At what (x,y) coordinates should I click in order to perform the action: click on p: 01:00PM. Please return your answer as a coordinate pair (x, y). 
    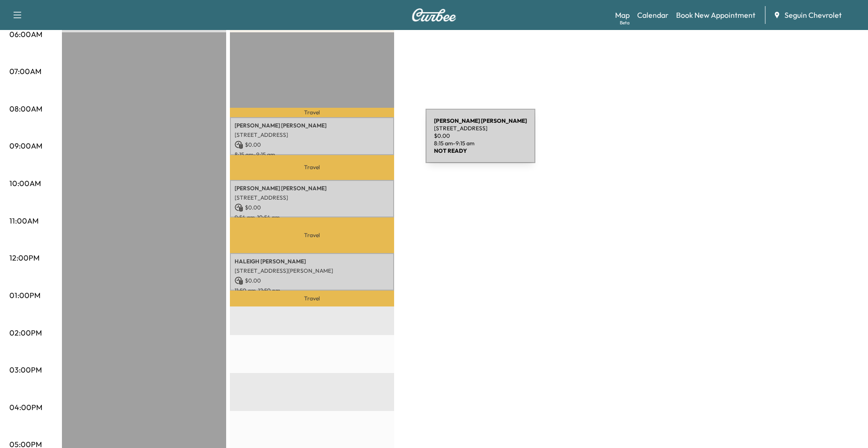
    Looking at the image, I should click on (25, 296).